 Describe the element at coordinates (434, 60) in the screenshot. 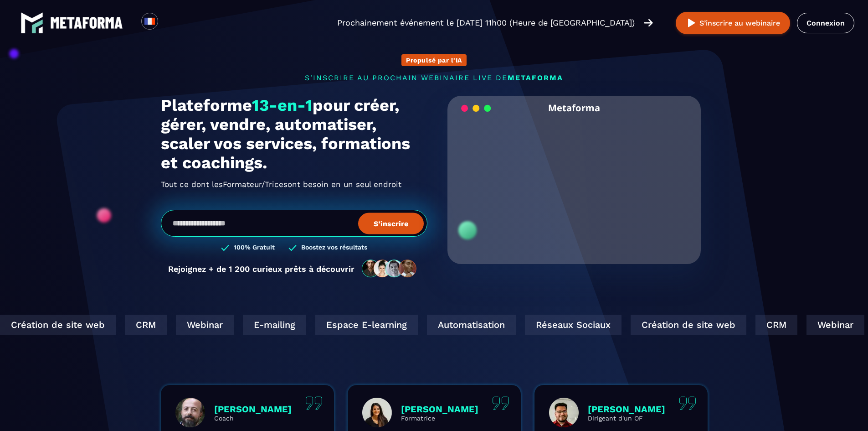

I see `p: Propulsé par l'IA` at that location.